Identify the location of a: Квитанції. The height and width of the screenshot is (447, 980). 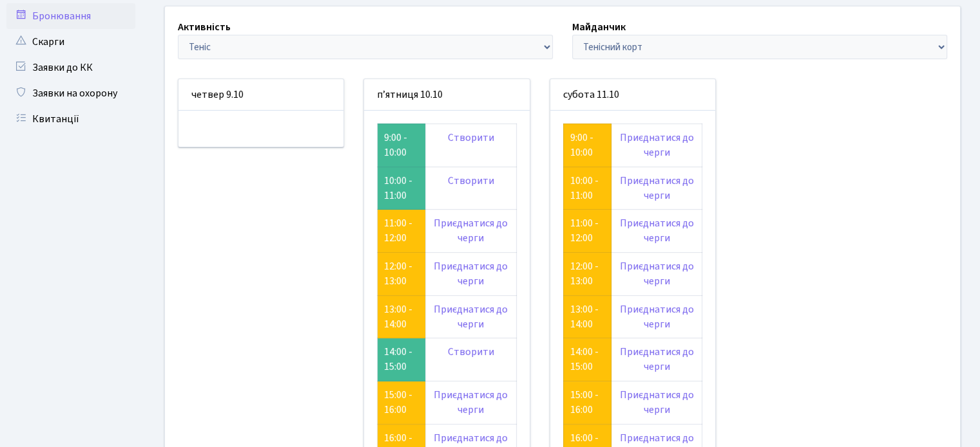
(71, 119).